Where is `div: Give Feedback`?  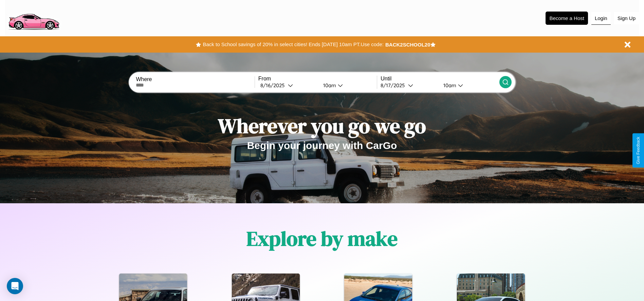
div: Give Feedback is located at coordinates (638, 150).